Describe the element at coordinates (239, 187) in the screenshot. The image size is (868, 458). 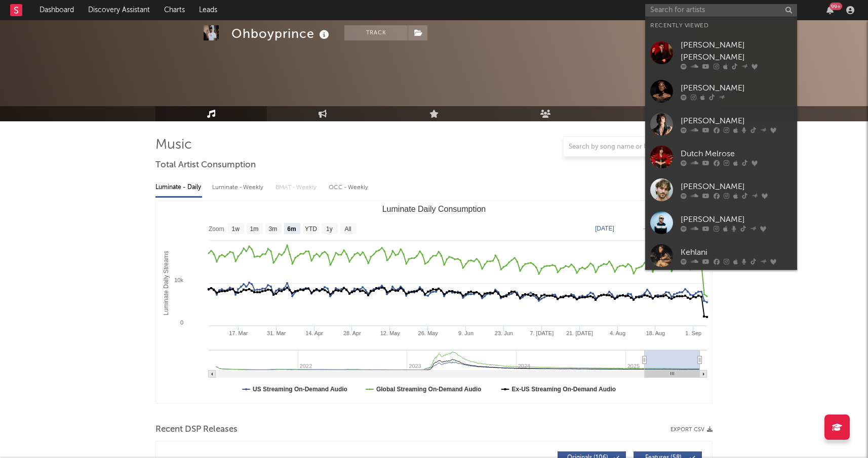
I see `div: Luminate - Weekly` at that location.